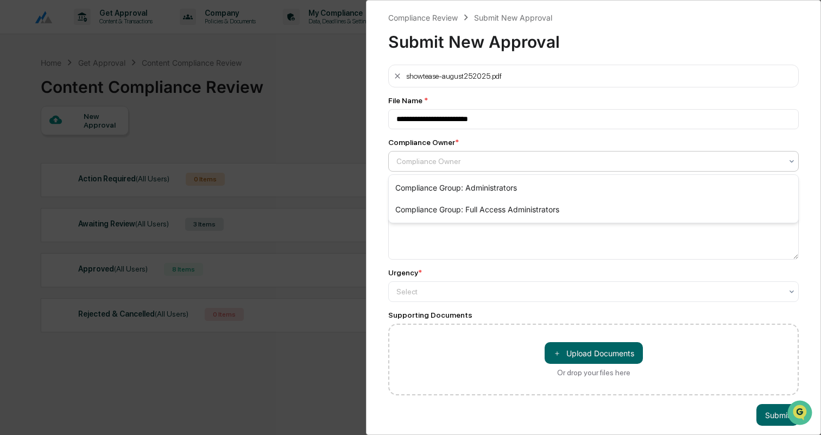 This screenshot has width=821, height=435. I want to click on button: Open customer support, so click(14, 14).